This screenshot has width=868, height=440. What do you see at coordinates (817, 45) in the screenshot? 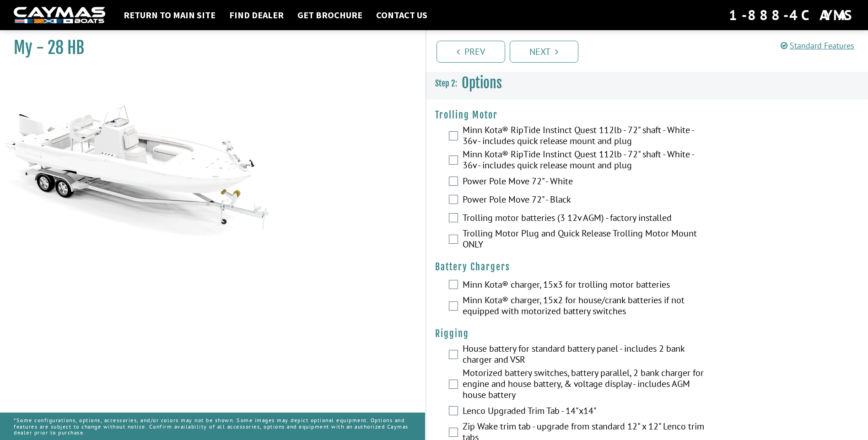
I see `a: Standard Features` at bounding box center [817, 45].